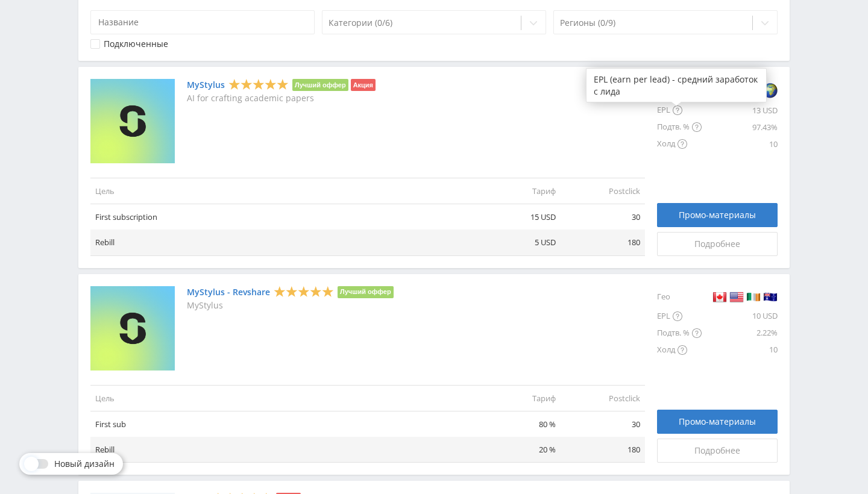 The width and height of the screenshot is (868, 494). I want to click on td: 80 %, so click(519, 423).